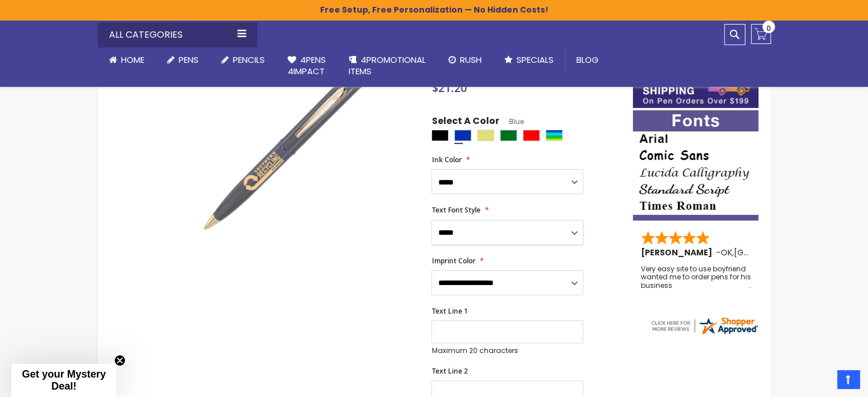 Image resolution: width=868 pixels, height=397 pixels. Describe the element at coordinates (507, 351) in the screenshot. I see `p: Maximum 20 characters` at that location.